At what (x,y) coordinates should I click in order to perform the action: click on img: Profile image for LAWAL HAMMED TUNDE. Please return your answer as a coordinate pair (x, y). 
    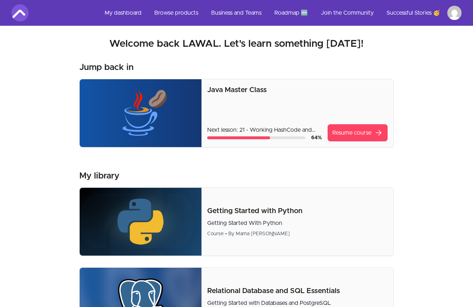
    Looking at the image, I should click on (454, 13).